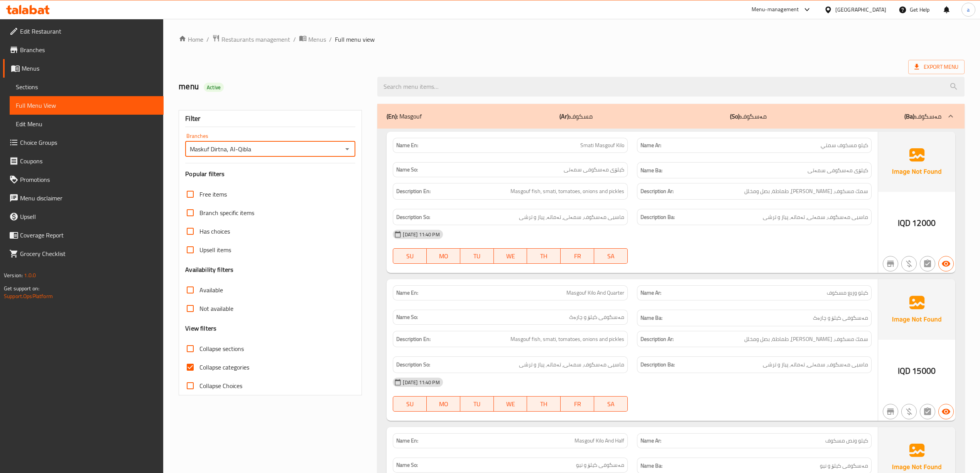  What do you see at coordinates (191, 39) in the screenshot?
I see `a: Home` at bounding box center [191, 39].